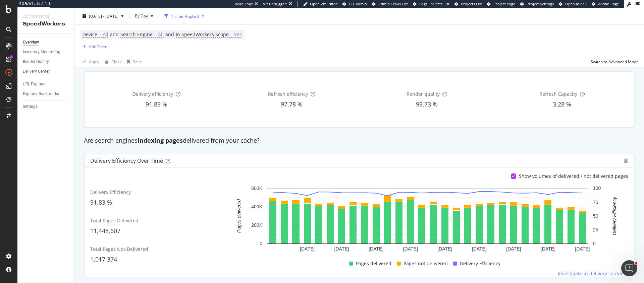 Image resolution: width=644 pixels, height=283 pixels. I want to click on text: 50, so click(596, 216).